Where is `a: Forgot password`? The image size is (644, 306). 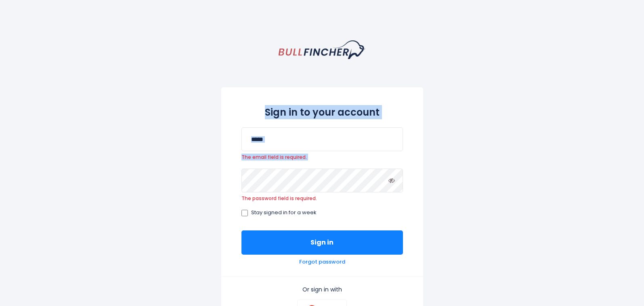 a: Forgot password is located at coordinates (322, 262).